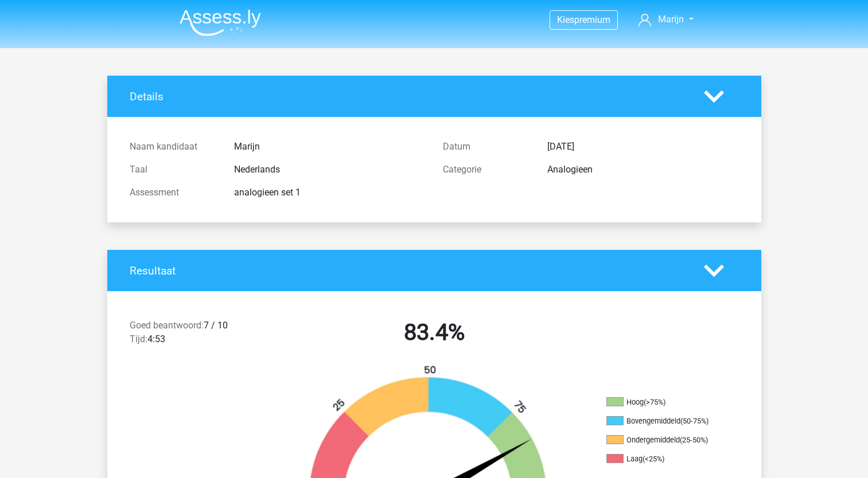  What do you see at coordinates (167, 325) in the screenshot?
I see `span: Goed beantwoord:` at bounding box center [167, 325].